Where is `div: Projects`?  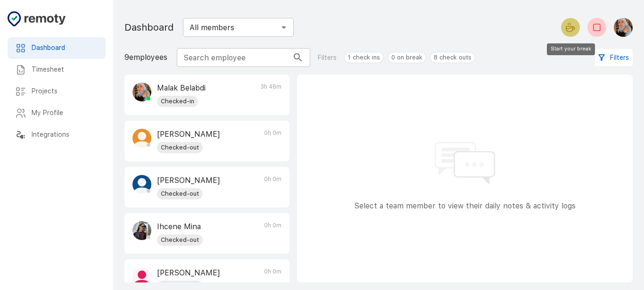 div: Projects is located at coordinates (57, 91).